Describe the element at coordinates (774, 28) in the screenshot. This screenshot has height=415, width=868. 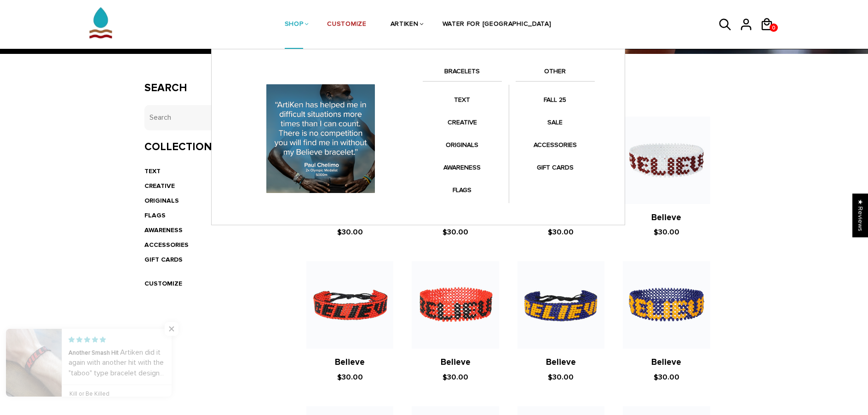
I see `a: 0` at that location.